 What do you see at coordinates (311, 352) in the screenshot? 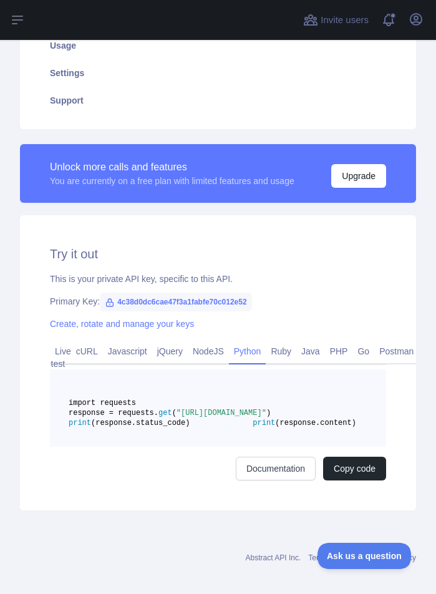
I see `a: Java` at bounding box center [311, 352].